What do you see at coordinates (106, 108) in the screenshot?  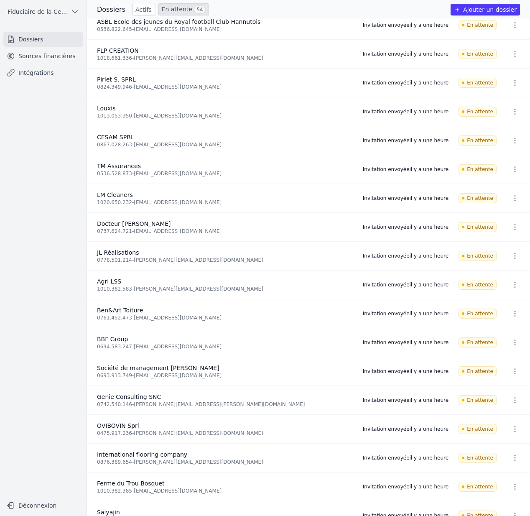 I see `span: Louxis` at bounding box center [106, 108].